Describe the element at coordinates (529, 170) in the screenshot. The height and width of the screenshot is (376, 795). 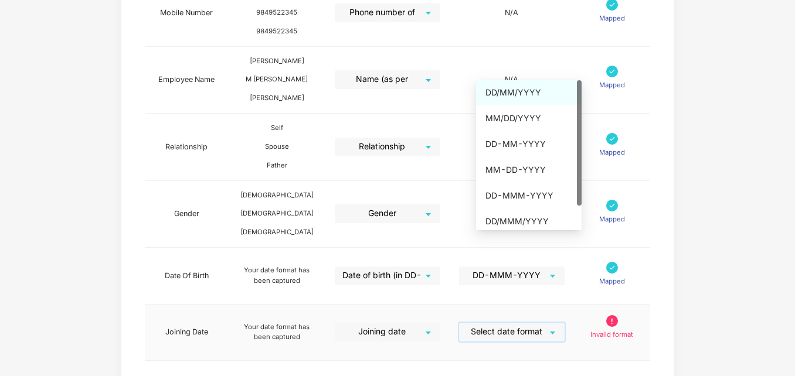
I see `div: MM-DD-YYYY` at that location.